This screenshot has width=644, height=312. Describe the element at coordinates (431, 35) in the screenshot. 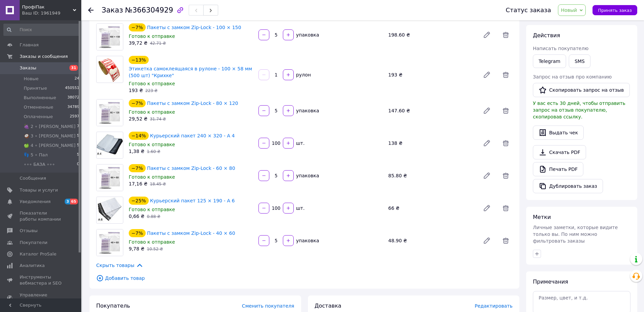

I see `div: 198.60 ₴` at that location.